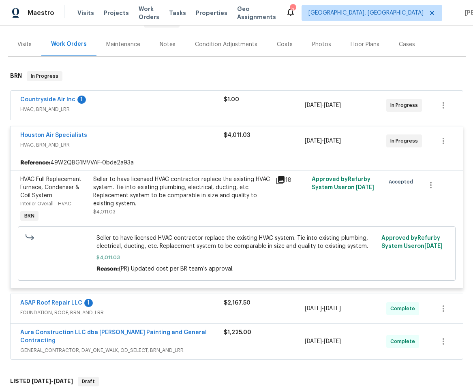 This screenshot has height=388, width=473. Describe the element at coordinates (69, 44) in the screenshot. I see `div: Work Orders` at that location.